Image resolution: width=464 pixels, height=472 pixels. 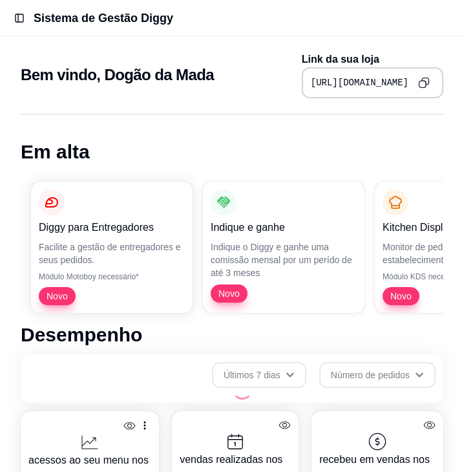 I want to click on p: Facilite a gestão de entregadores e seus pedidos., so click(x=112, y=253).